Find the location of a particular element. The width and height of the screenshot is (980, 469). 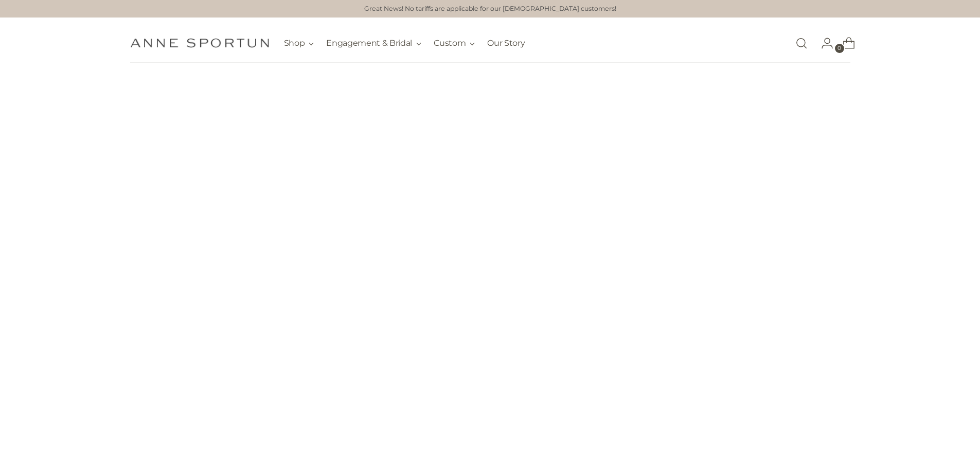

a: Go to the account page is located at coordinates (823, 43).